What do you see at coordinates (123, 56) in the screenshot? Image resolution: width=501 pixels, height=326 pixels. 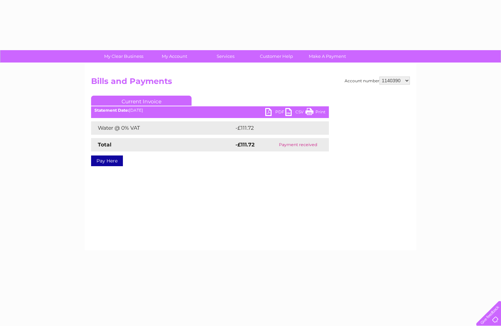 I see `a: My Clear Business` at bounding box center [123, 56].